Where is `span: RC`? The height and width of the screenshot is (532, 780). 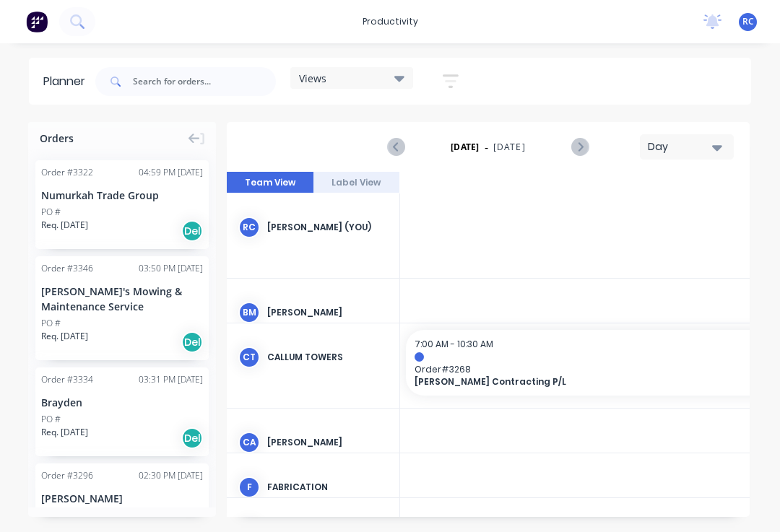
span: RC is located at coordinates (748, 22).